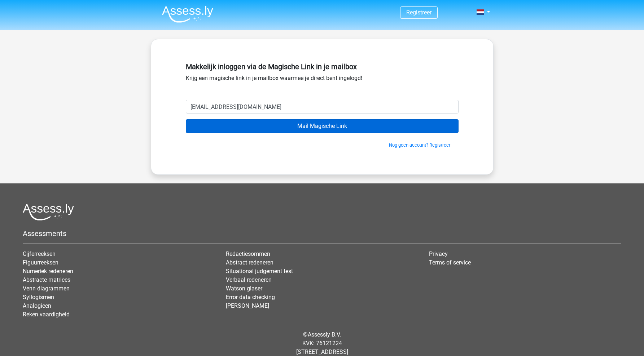 This screenshot has height=356, width=644. Describe the element at coordinates (322, 234) in the screenshot. I see `h5: Assessments` at that location.